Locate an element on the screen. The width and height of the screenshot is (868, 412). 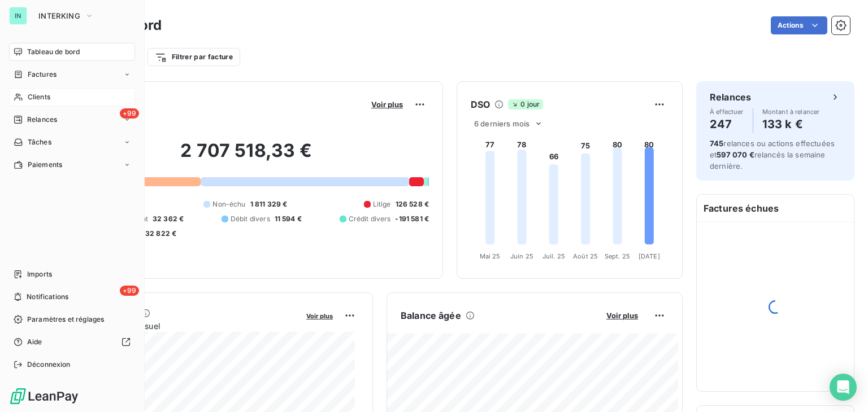
tspan: Juin 25 is located at coordinates (522, 256).